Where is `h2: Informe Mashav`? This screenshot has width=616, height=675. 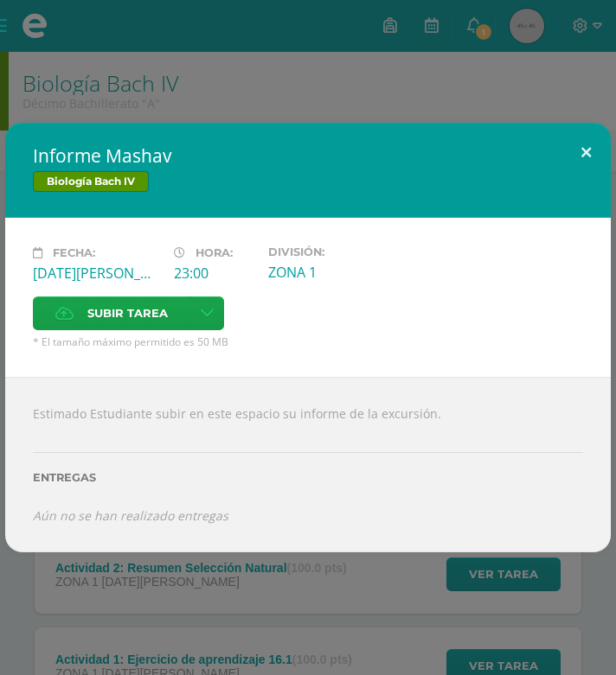 h2: Informe Mashav is located at coordinates (308, 156).